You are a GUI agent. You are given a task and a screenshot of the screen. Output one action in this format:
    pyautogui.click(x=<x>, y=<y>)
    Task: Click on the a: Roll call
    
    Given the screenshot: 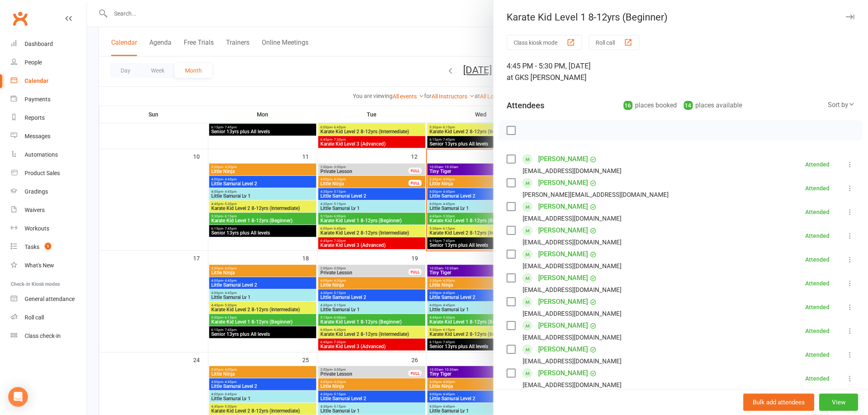 What is the action you would take?
    pyautogui.click(x=49, y=317)
    